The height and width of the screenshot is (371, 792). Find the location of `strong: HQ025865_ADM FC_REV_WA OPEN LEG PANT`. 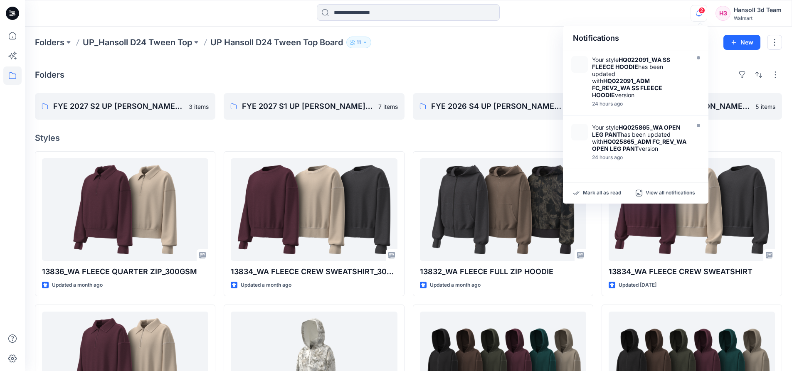

strong: HQ025865_ADM FC_REV_WA OPEN LEG PANT is located at coordinates (639, 145).